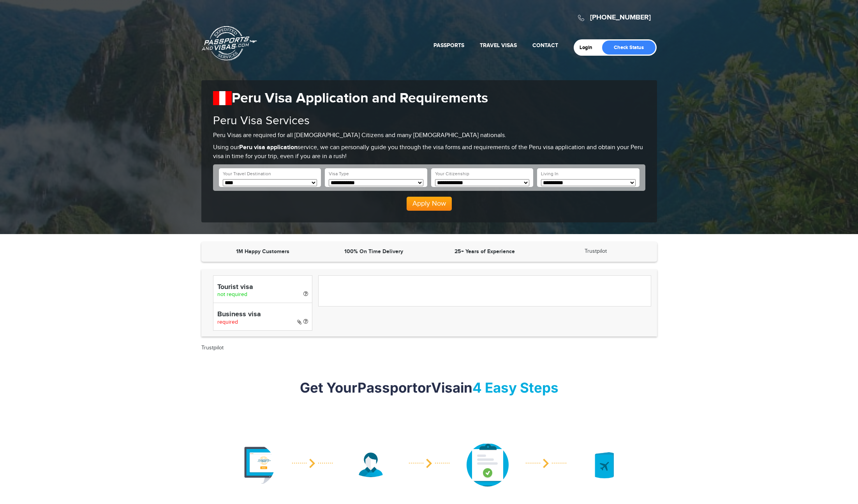  What do you see at coordinates (388, 388) in the screenshot?
I see `strong: Passport` at bounding box center [388, 388].